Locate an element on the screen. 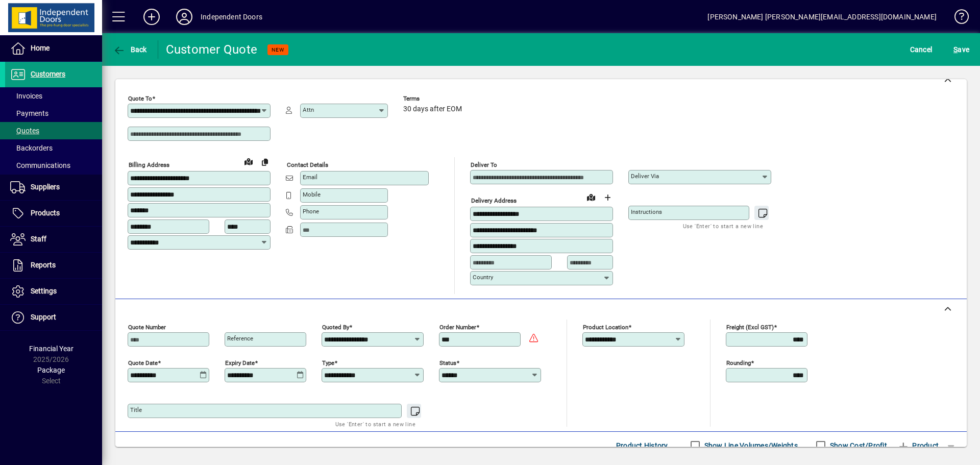  mat-label: Freight (excl GST) is located at coordinates (750, 327).